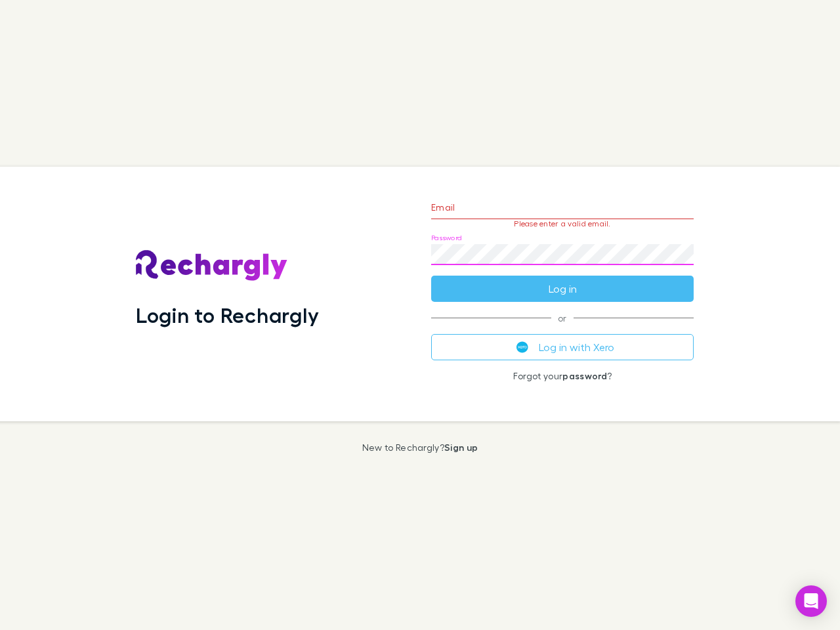 The height and width of the screenshot is (630, 840). What do you see at coordinates (562, 289) in the screenshot?
I see `button: Log in` at bounding box center [562, 289].